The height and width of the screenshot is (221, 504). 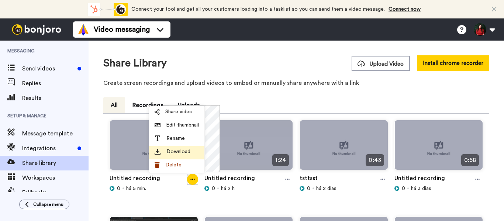 What do you see at coordinates (178, 152) in the screenshot?
I see `span: Download` at bounding box center [178, 152].